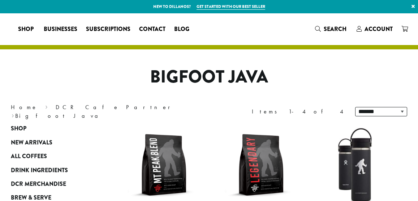  I want to click on nav: Breadcrumb, so click(104, 112).